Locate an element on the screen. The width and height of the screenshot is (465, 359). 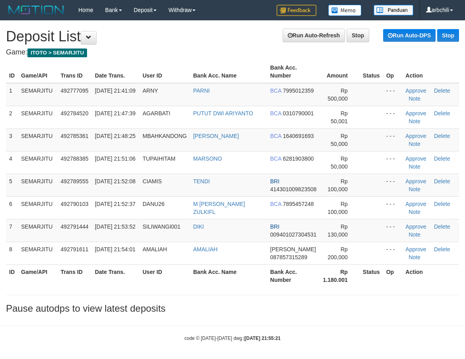
span: Rp 500,000 is located at coordinates (337, 95).